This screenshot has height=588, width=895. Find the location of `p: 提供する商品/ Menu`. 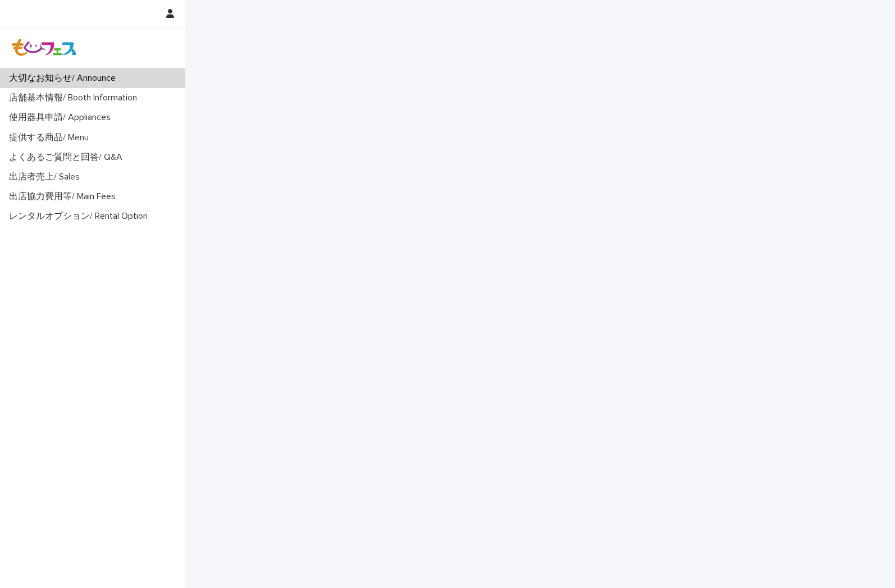

p: 提供する商品/ Menu is located at coordinates (51, 138).